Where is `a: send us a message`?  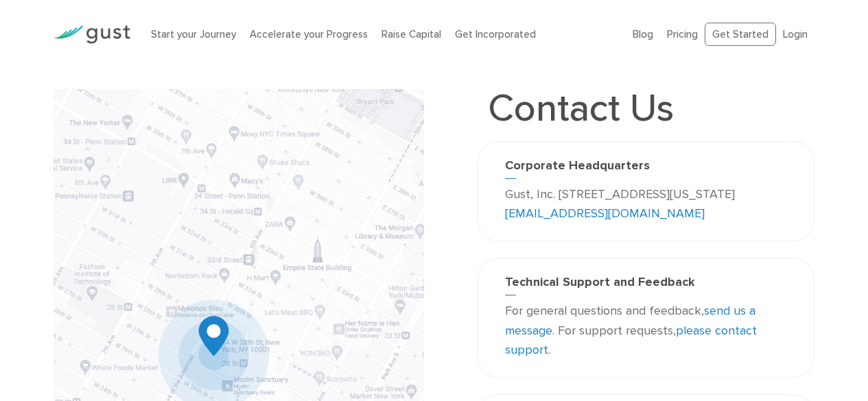 a: send us a message is located at coordinates (629, 321).